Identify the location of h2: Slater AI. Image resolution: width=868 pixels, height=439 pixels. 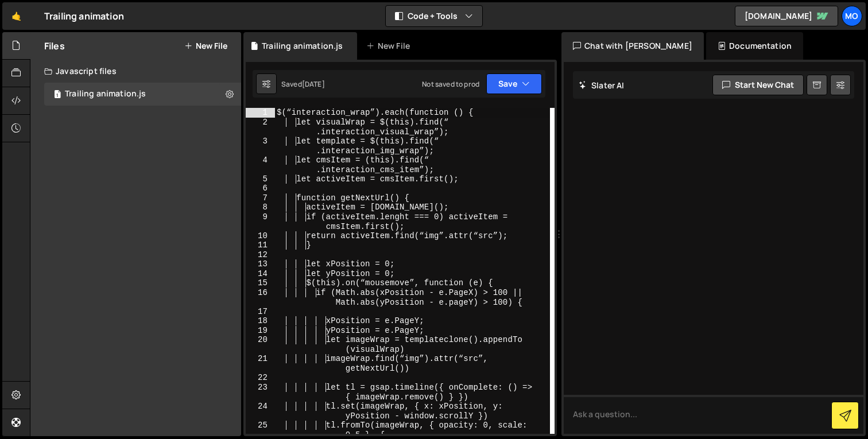
(602, 85).